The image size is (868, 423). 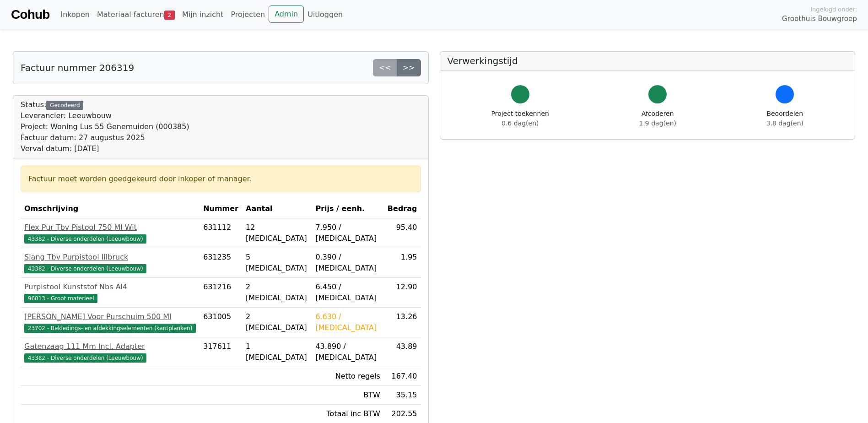 I want to click on th: Aantal, so click(x=277, y=209).